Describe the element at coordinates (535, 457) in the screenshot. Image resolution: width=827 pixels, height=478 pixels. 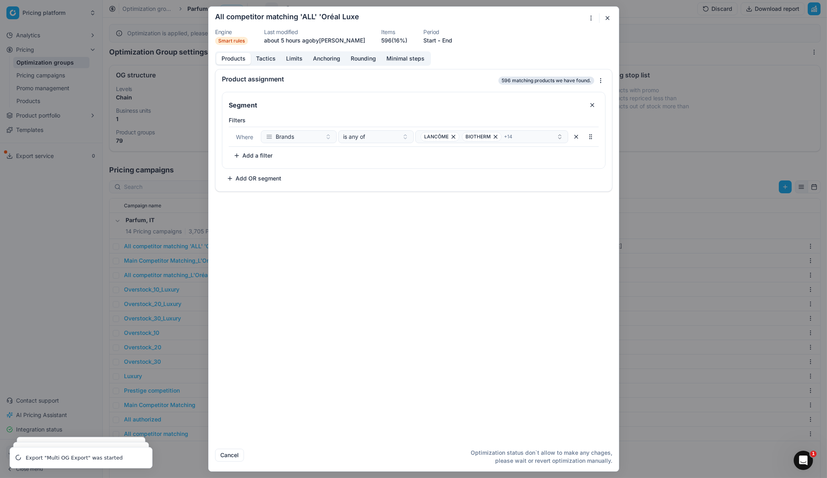
I see `p: Optimization status don`t allow to make any chages, please wait or revert optimization manually.` at that location.